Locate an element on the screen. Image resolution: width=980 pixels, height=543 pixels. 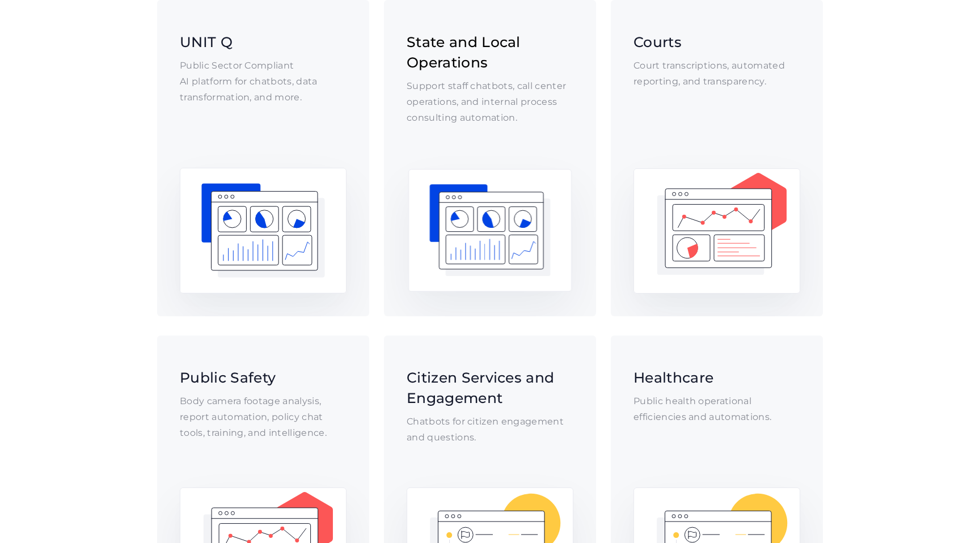
h3: Courts is located at coordinates (717, 42).